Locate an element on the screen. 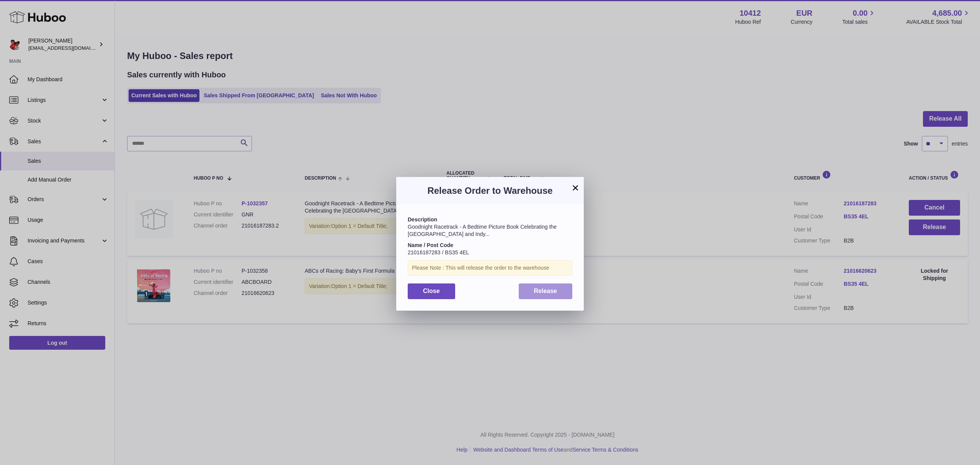  span: Close is located at coordinates (432, 291).